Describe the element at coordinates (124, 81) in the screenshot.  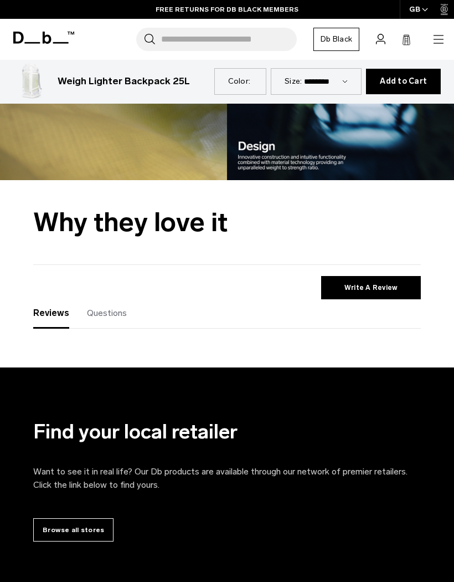
I see `h3: Weigh Lighter Backpack 25L` at that location.